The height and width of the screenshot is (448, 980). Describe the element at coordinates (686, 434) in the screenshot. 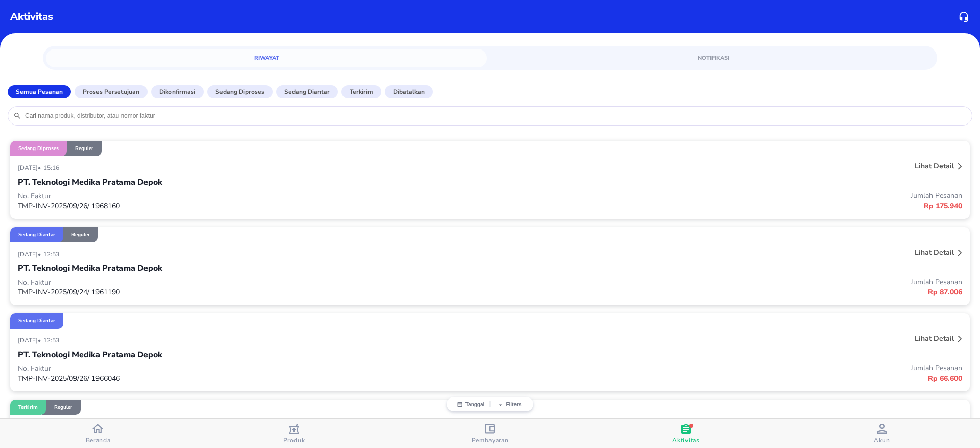

I see `button: Aktivitas` at that location.